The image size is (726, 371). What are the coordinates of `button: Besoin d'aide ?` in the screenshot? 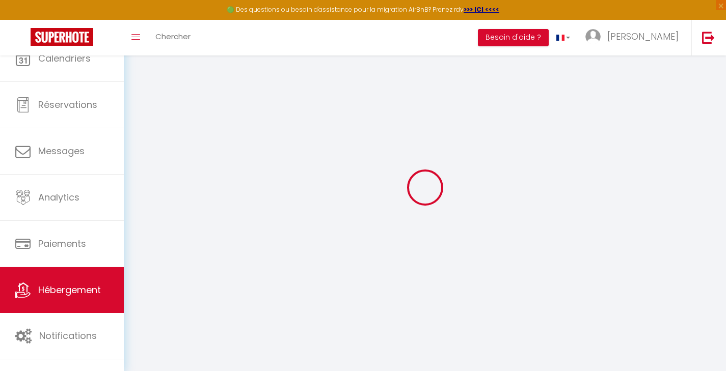 It's located at (513, 38).